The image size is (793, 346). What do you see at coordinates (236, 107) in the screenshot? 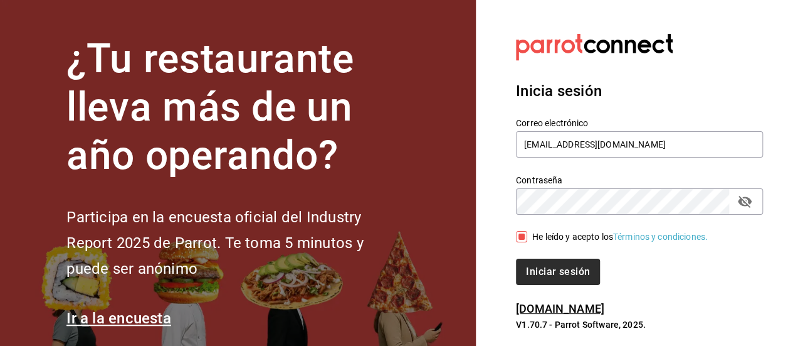
I see `h1: ¿Tu restaurante lleva más de un año operando?` at bounding box center [236, 107].